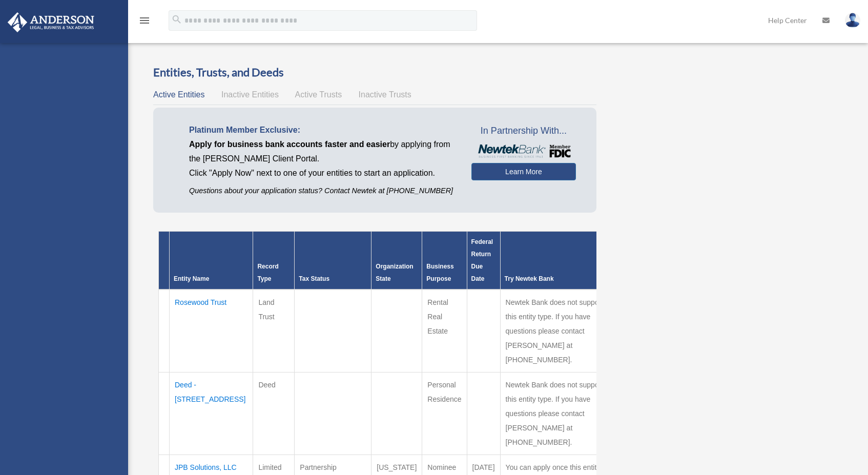 This screenshot has width=868, height=475. What do you see at coordinates (524, 172) in the screenshot?
I see `a: Learn More` at bounding box center [524, 172].